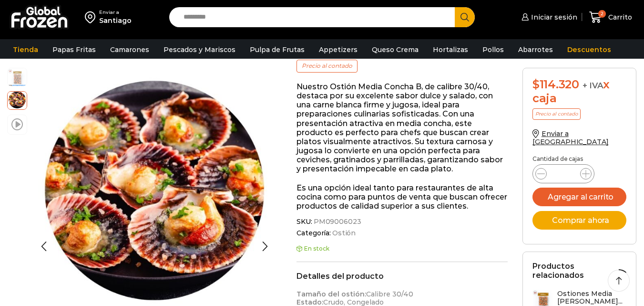 This screenshot has width=644, height=306. I want to click on div: x caja, so click(580, 92).